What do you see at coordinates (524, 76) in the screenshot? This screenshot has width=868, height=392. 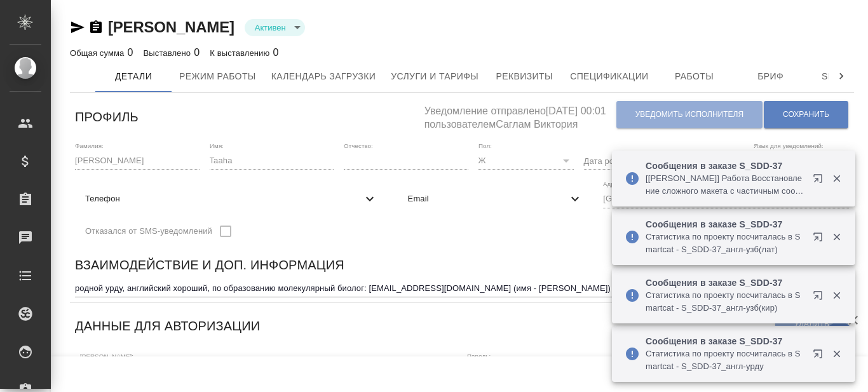 I see `span: Реквизиты` at bounding box center [524, 76].